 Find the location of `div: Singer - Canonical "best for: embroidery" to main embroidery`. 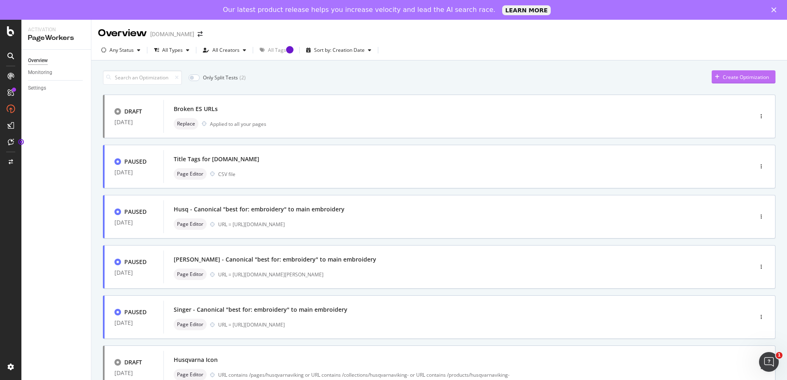

div: Singer - Canonical "best for: embroidery" to main embroidery is located at coordinates (260, 310).